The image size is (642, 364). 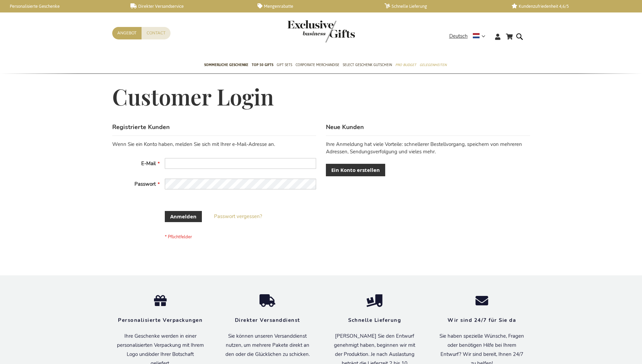 What do you see at coordinates (240, 163) in the screenshot?
I see `input: E-Mail` at bounding box center [240, 163].